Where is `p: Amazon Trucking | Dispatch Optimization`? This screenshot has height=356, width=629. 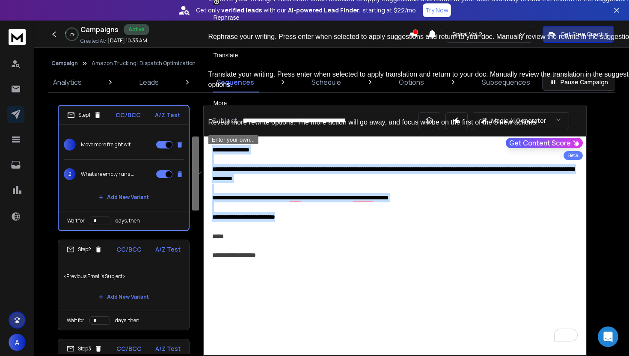
p: Amazon Trucking | Dispatch Optimization is located at coordinates (143, 63).